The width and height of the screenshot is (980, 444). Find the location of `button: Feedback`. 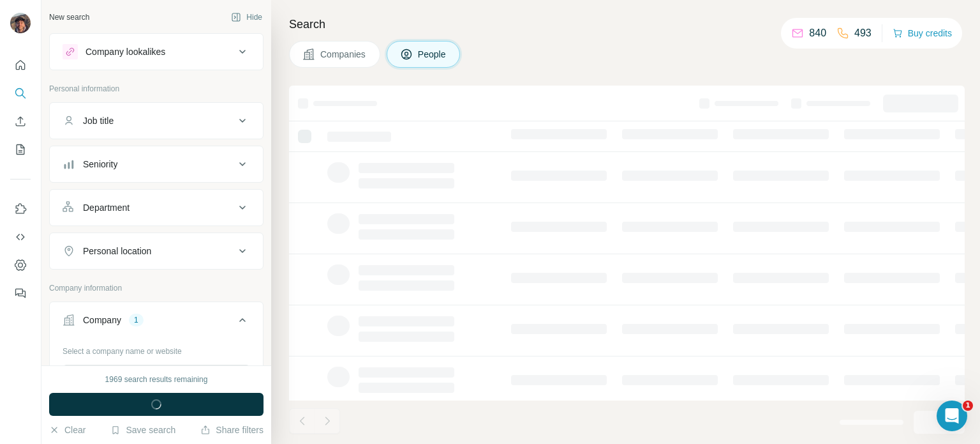

button: Feedback is located at coordinates (20, 293).